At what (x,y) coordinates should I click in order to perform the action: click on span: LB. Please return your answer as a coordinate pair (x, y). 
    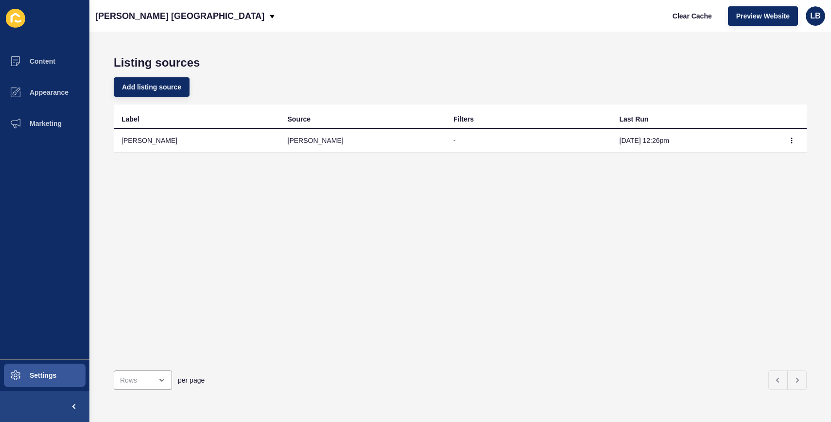
    Looking at the image, I should click on (815, 16).